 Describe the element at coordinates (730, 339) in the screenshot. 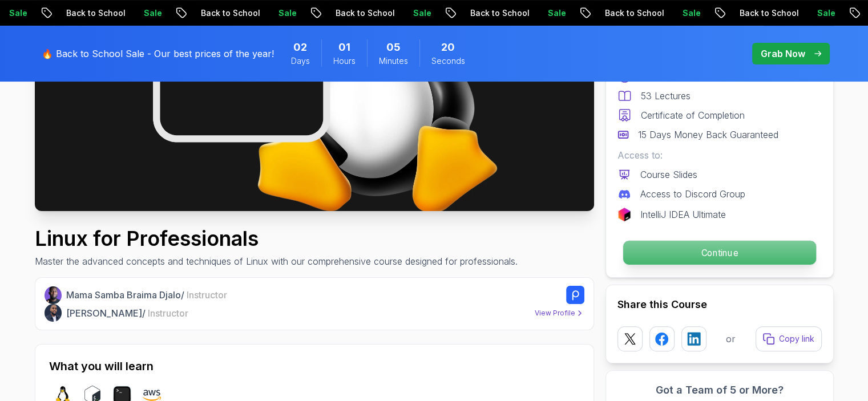

I see `p: or` at that location.